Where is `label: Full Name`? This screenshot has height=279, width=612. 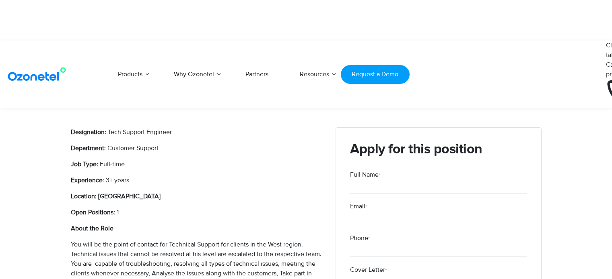 label: Full Name is located at coordinates (438, 175).